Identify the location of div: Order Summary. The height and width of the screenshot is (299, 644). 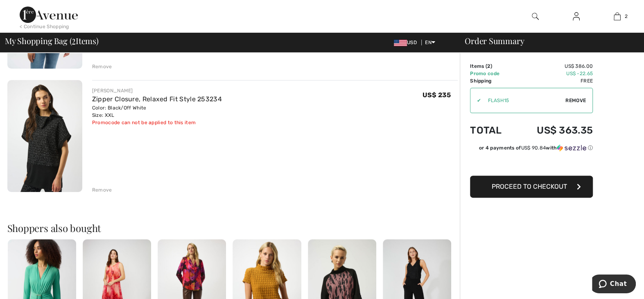
(546, 41).